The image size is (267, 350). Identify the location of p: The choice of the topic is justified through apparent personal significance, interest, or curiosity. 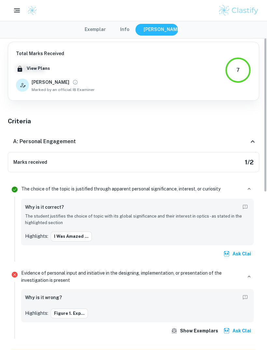
(121, 189).